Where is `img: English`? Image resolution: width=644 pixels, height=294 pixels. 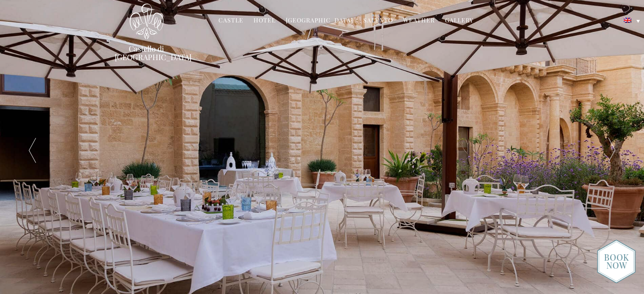
img: English is located at coordinates (627, 20).